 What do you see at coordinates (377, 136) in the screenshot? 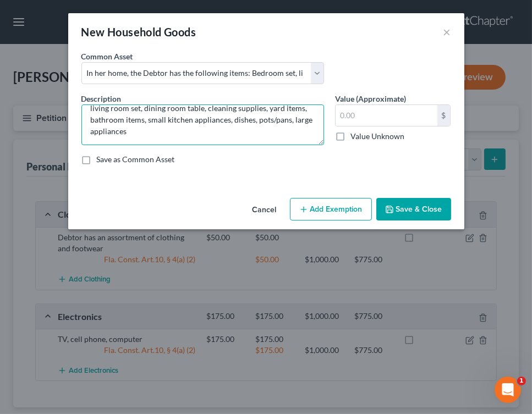
I see `label: Value Unknown` at bounding box center [377, 136].